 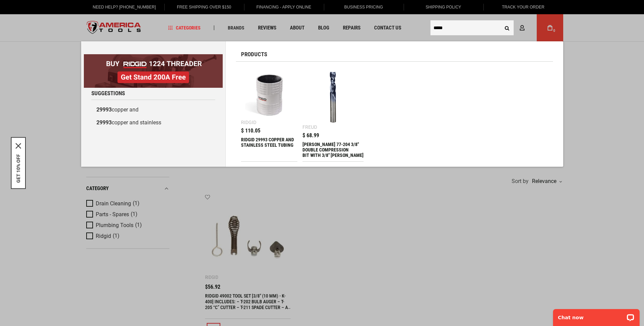 What do you see at coordinates (108, 93) in the screenshot?
I see `span: Suggestions` at bounding box center [108, 93].